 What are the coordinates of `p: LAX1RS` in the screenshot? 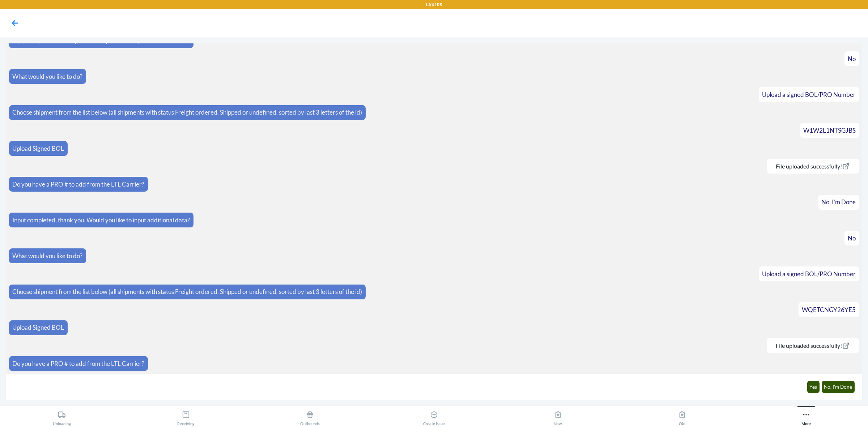 It's located at (434, 5).